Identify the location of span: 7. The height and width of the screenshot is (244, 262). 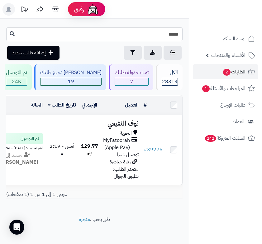
(132, 81).